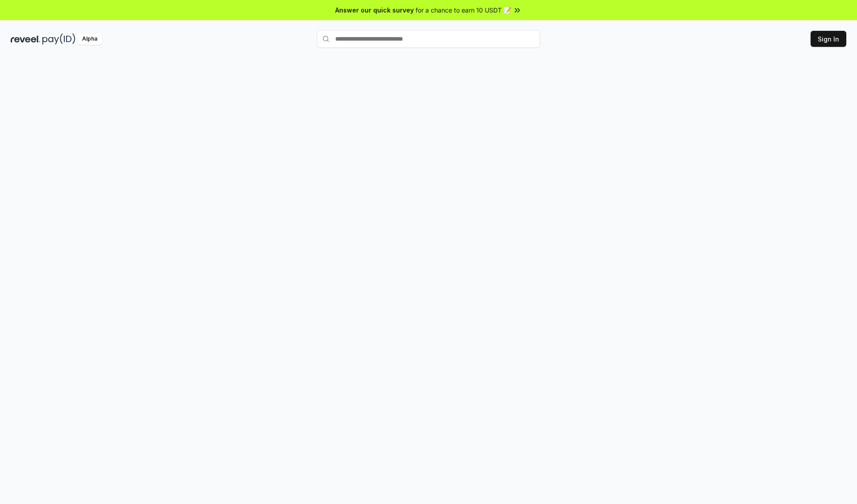 This screenshot has height=504, width=857. Describe the element at coordinates (463, 10) in the screenshot. I see `span: for a chance to earn 10 USDT 📝` at that location.